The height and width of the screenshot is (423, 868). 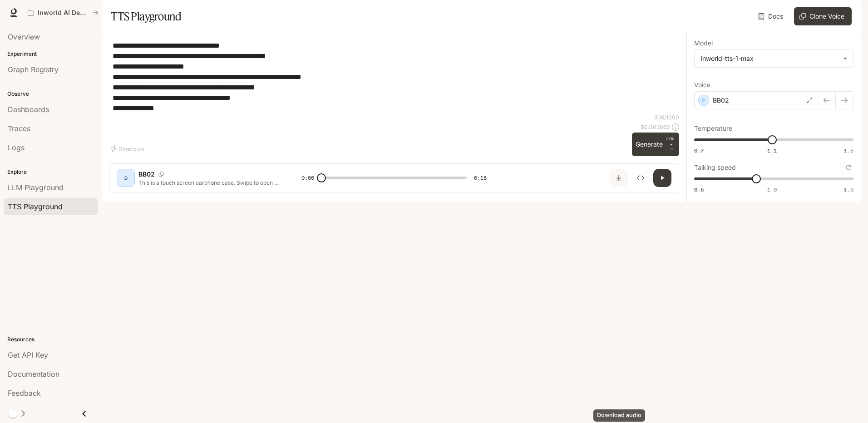 I want to click on p: Talking speed, so click(x=715, y=168).